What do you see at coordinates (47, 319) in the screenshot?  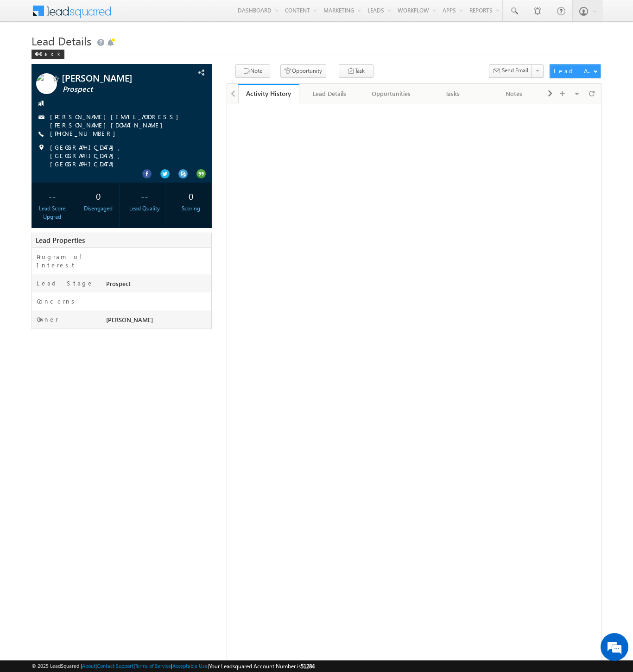 I see `label: Owner` at bounding box center [47, 319].